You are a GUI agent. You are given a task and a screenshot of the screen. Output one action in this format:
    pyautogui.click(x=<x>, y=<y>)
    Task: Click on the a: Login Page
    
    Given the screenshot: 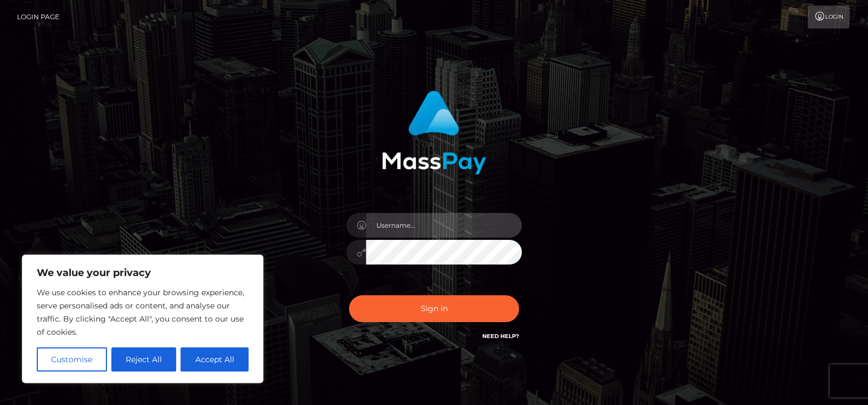 What is the action you would take?
    pyautogui.click(x=37, y=17)
    